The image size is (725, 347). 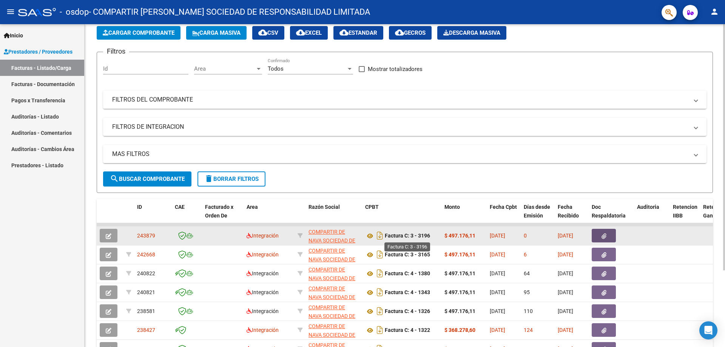 I want to click on mat-expansion-panel-header: MAS FILTROS, so click(x=405, y=154).